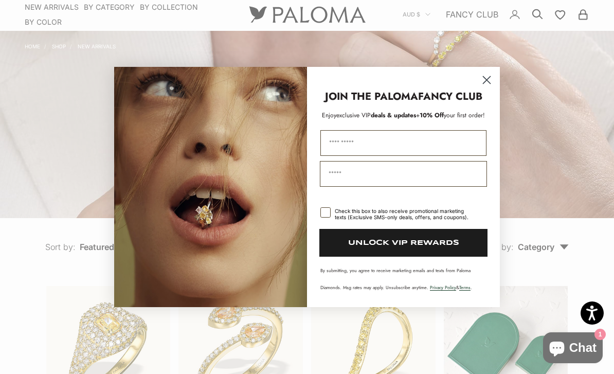  I want to click on span: exclusive VIP, so click(353, 115).